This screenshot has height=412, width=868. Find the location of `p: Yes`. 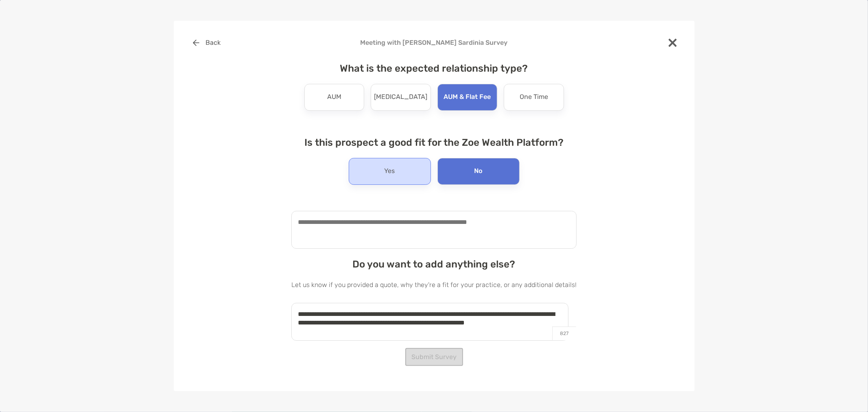

p: Yes is located at coordinates (390, 171).